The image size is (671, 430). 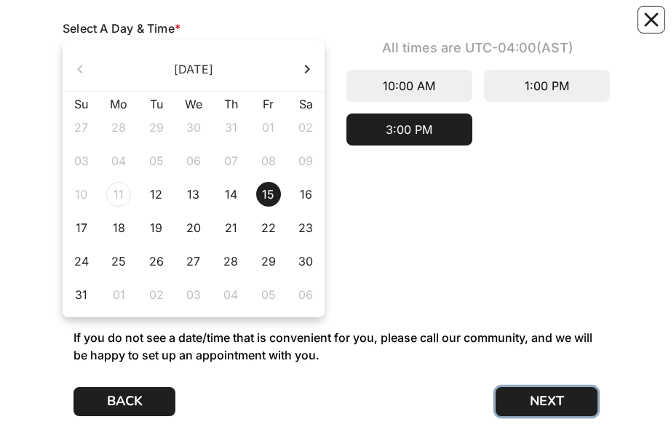 What do you see at coordinates (81, 295) in the screenshot?
I see `div: 31` at bounding box center [81, 295].